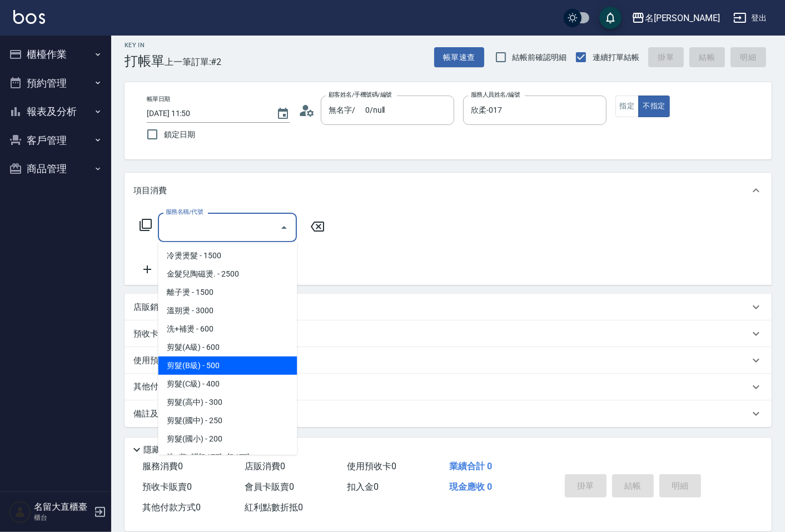 Image resolution: width=785 pixels, height=532 pixels. What do you see at coordinates (616, 57) in the screenshot?
I see `span: 連續打單結帳` at bounding box center [616, 57].